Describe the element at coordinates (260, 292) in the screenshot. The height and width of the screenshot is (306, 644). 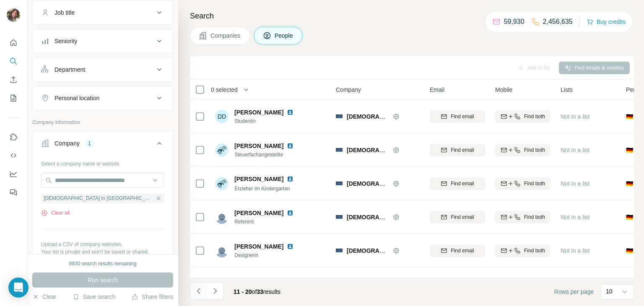
I see `span: 33` at that location.